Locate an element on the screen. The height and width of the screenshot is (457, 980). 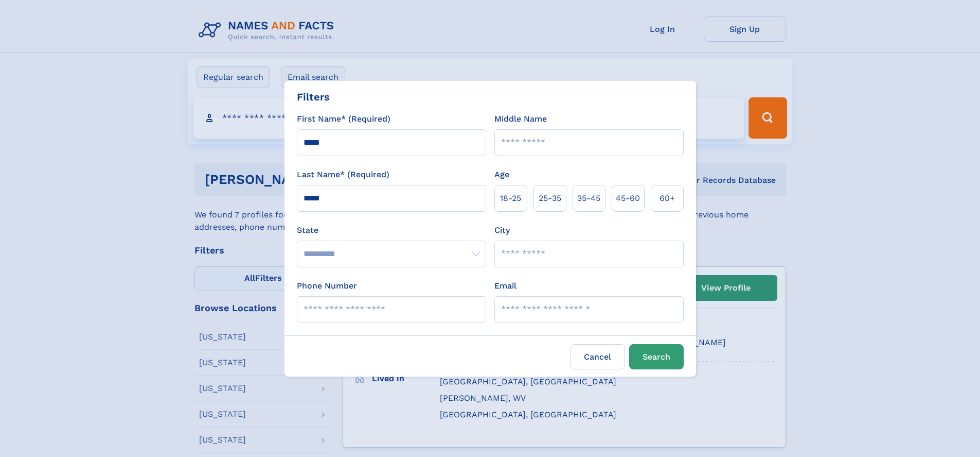
label: City is located at coordinates (502, 230).